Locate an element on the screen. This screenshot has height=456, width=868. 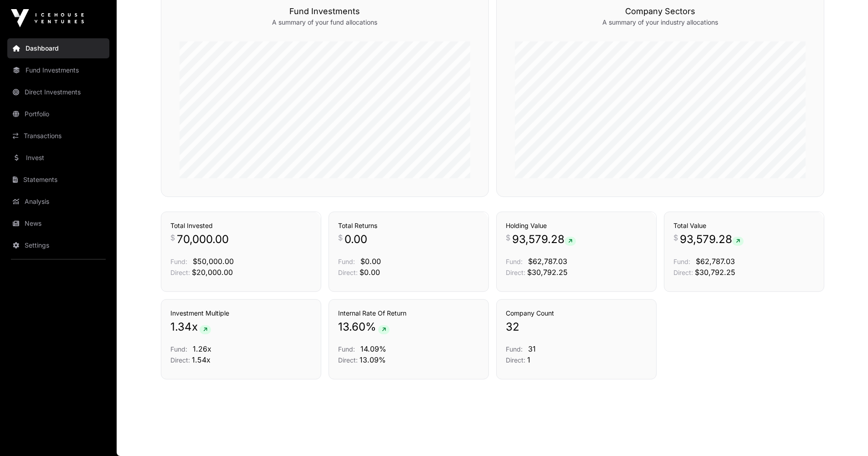
h3: Holding Value is located at coordinates (577, 226).